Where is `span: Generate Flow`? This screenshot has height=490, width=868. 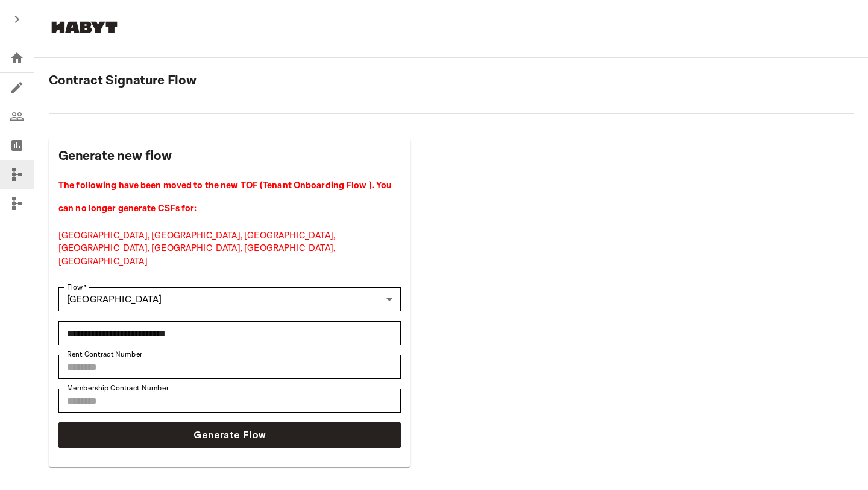 span: Generate Flow is located at coordinates (229, 435).